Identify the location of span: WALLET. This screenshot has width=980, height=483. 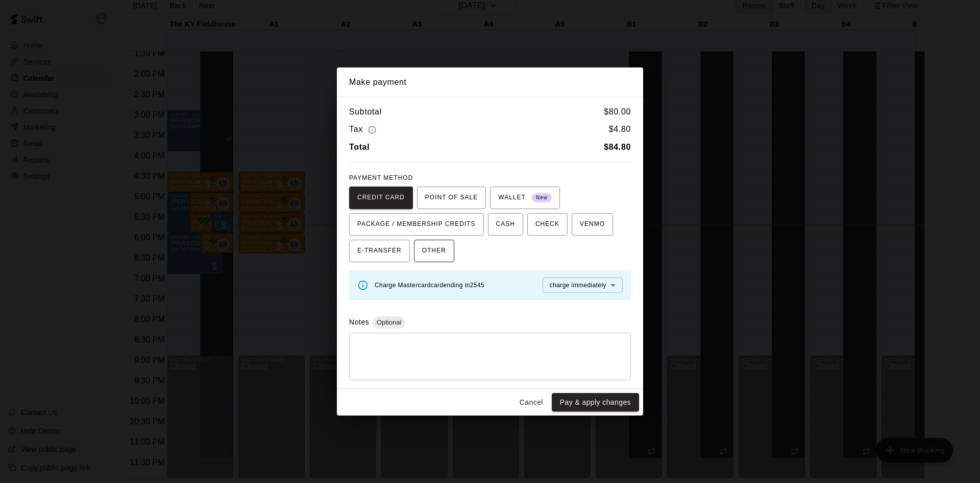
(525, 198).